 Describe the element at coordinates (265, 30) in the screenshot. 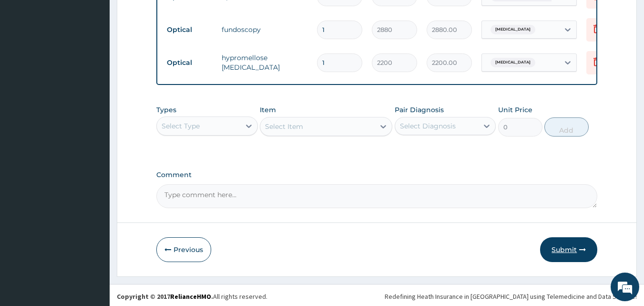

I see `td: fundoscopy` at that location.